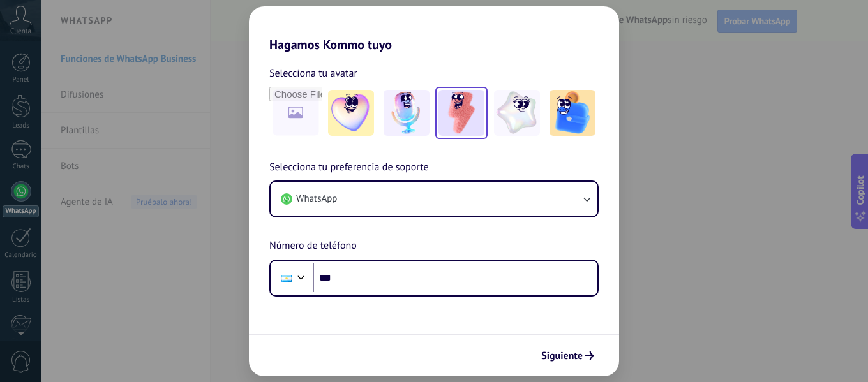  I want to click on span: Selecciona tu avatar, so click(313, 74).